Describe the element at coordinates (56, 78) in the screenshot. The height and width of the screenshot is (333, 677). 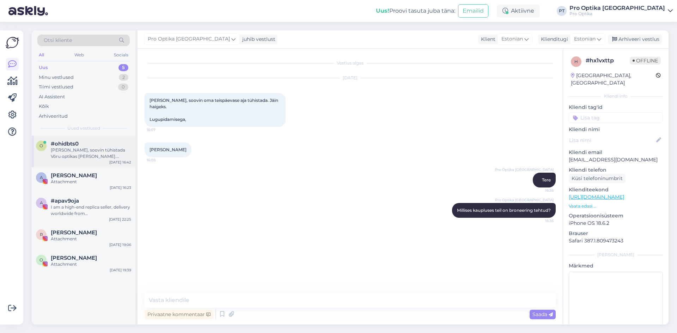
I see `div: Minu vestlused` at that location.